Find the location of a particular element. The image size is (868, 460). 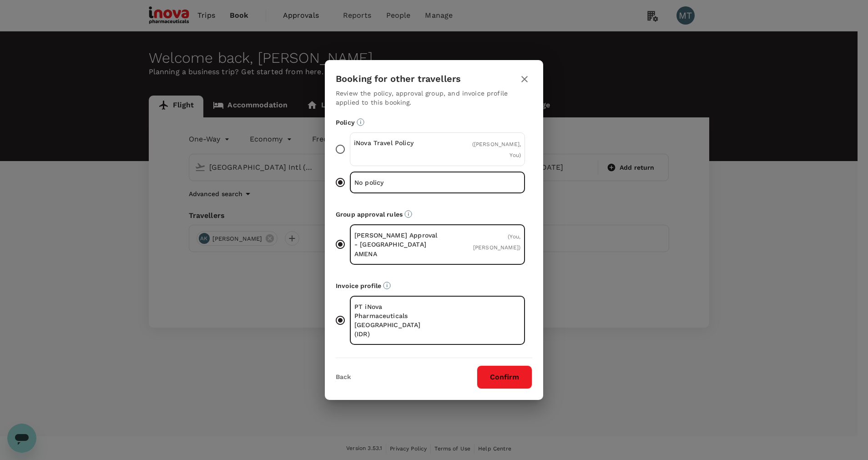

p: No policy is located at coordinates (396, 183).